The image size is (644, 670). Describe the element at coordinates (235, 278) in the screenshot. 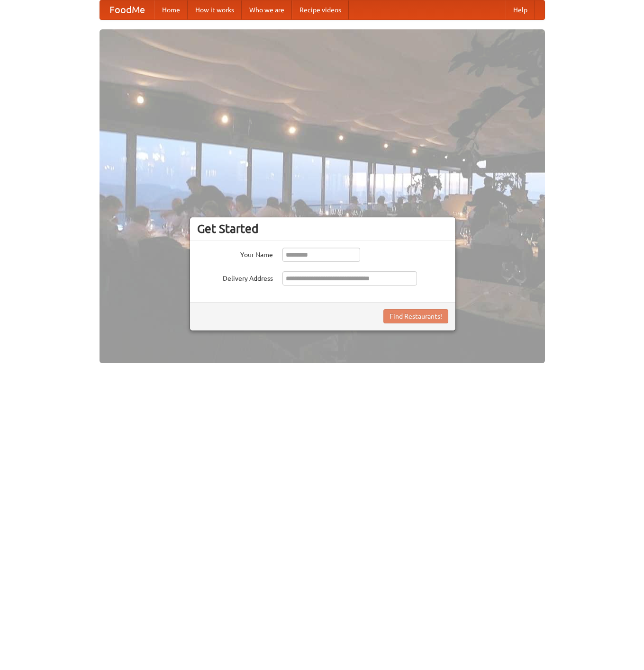

I see `label: Delivery Address` at that location.